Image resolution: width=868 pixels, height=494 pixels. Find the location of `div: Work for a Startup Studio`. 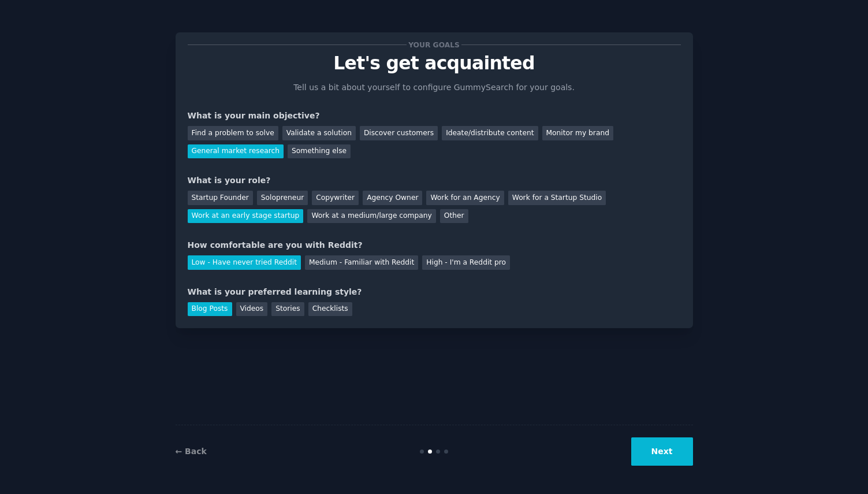

div: Work for a Startup Studio is located at coordinates (556, 197).